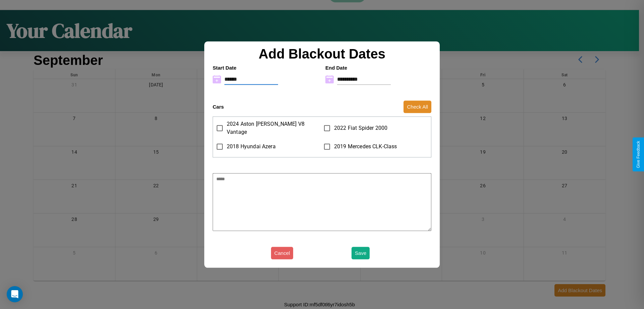 This screenshot has height=309, width=644. Describe the element at coordinates (282, 252) in the screenshot. I see `button: Cancel` at that location.